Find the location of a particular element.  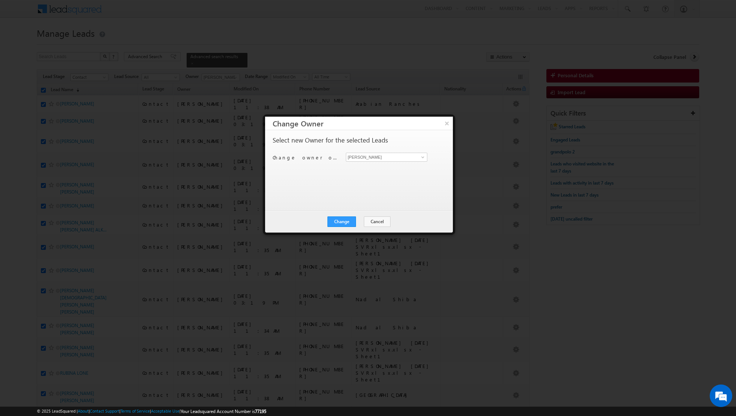

p: Select new Owner for the selected Leads is located at coordinates (330, 140).